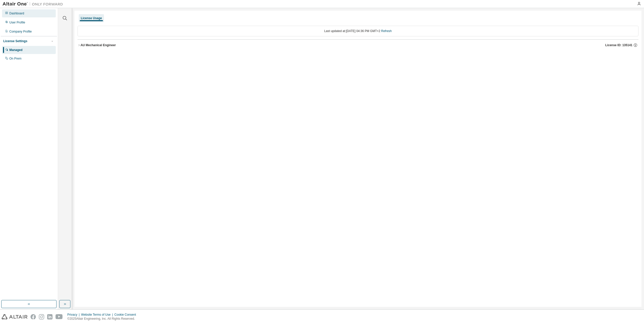 The width and height of the screenshot is (644, 324). I want to click on p: © 2025 Altair Engineering, Inc. All Rights Reserved., so click(103, 319).